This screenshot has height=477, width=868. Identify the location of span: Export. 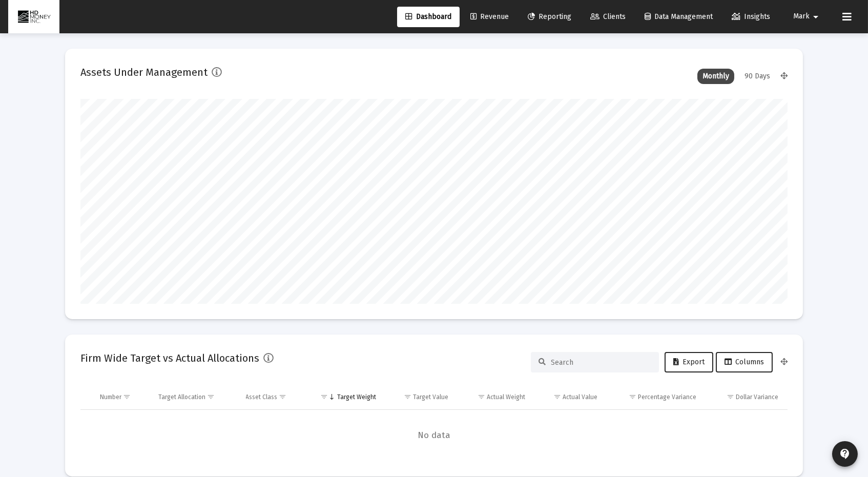
(688, 362).